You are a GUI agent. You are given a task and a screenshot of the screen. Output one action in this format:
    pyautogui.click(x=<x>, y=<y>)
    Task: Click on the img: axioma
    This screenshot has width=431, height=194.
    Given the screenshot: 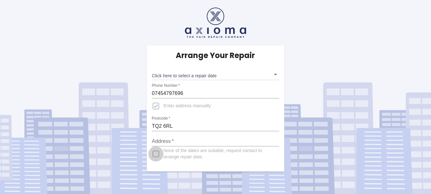 What is the action you would take?
    pyautogui.click(x=215, y=23)
    